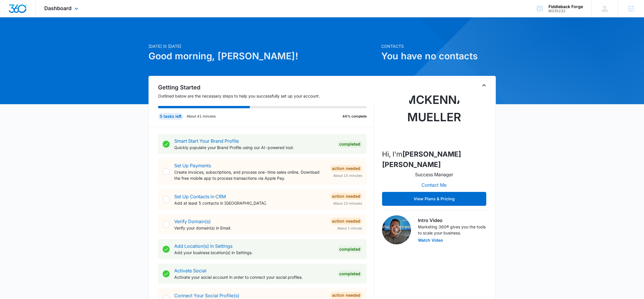 Image resolution: width=644 pixels, height=299 pixels. I want to click on p: Contacts, so click(438, 46).